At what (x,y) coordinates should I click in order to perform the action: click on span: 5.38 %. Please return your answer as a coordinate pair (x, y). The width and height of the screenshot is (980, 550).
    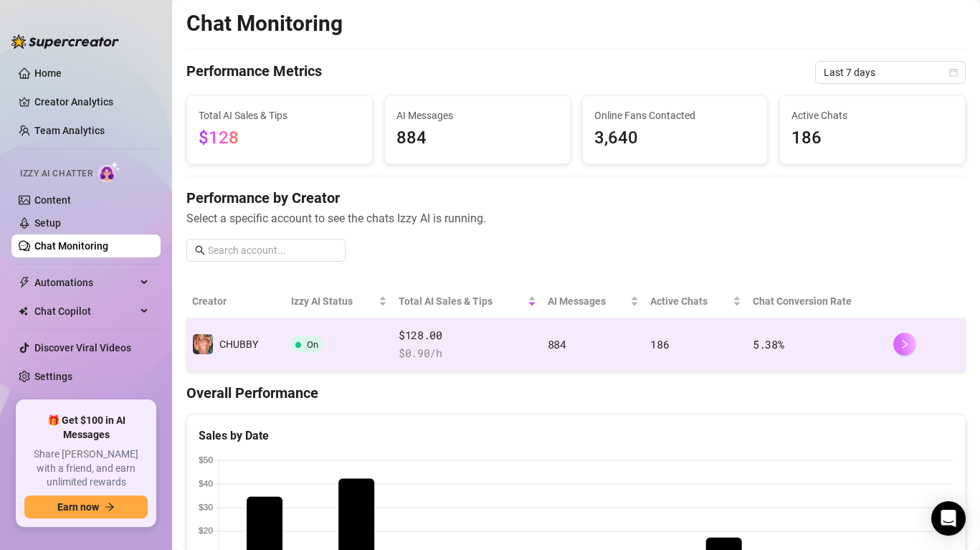
    Looking at the image, I should click on (769, 344).